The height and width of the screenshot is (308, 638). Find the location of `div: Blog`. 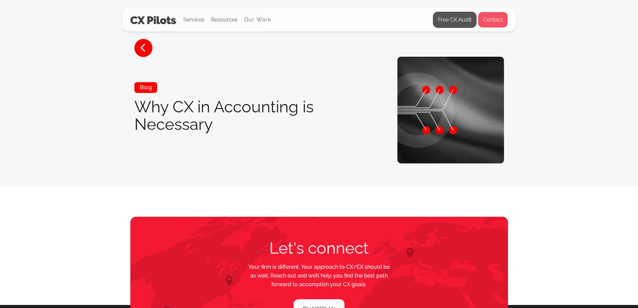

div: Blog is located at coordinates (146, 87).